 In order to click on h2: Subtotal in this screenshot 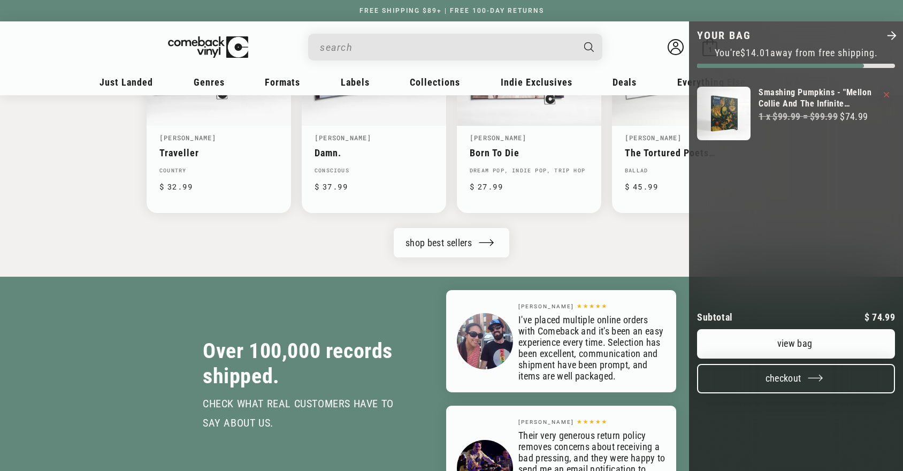, I will do `click(715, 317)`.